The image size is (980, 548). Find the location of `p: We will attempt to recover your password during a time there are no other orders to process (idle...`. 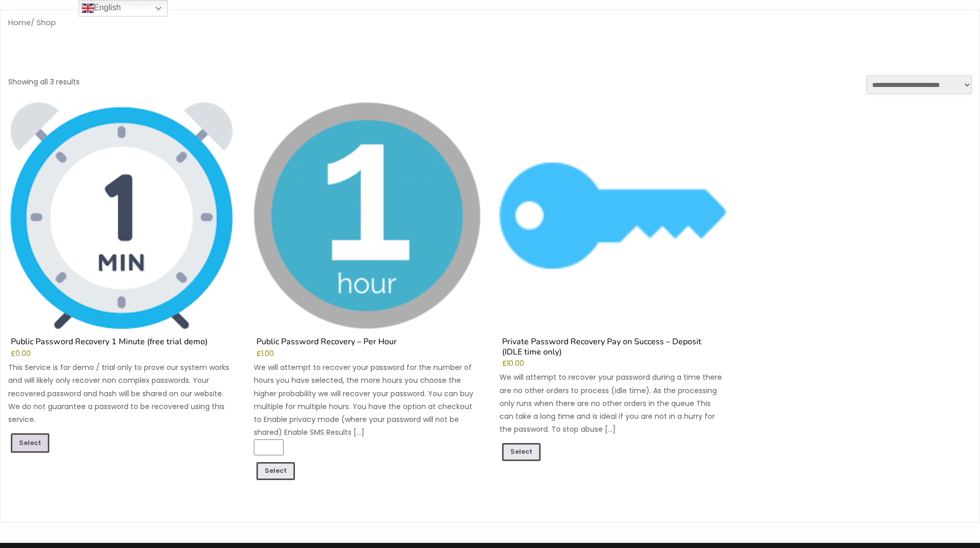

p: We will attempt to recover your password during a time there are no other orders to process (idle... is located at coordinates (613, 403).